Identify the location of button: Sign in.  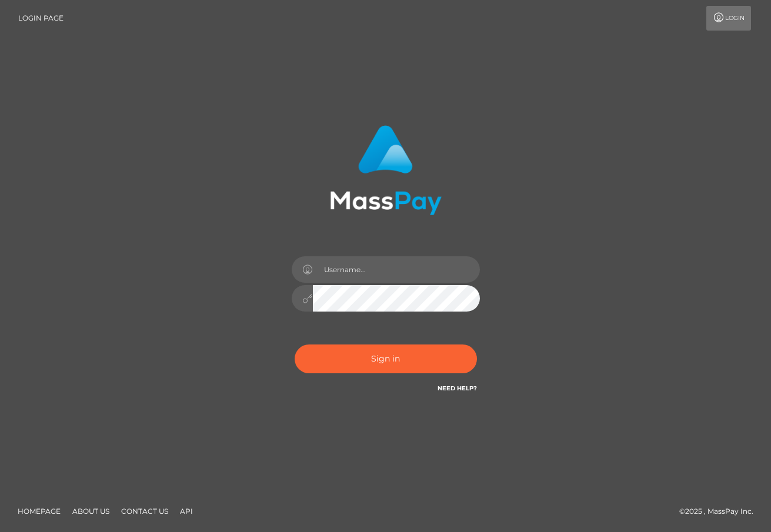
(386, 359).